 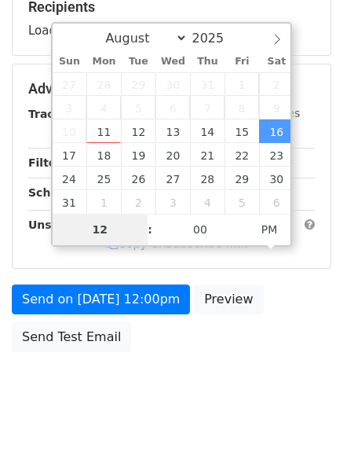 I want to click on span: August 14, 2025, so click(x=207, y=131).